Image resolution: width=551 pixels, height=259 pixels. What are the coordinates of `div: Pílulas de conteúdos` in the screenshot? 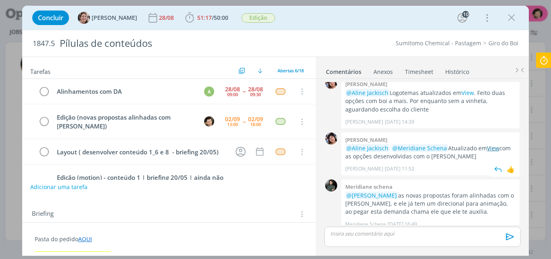 It's located at (185, 43).